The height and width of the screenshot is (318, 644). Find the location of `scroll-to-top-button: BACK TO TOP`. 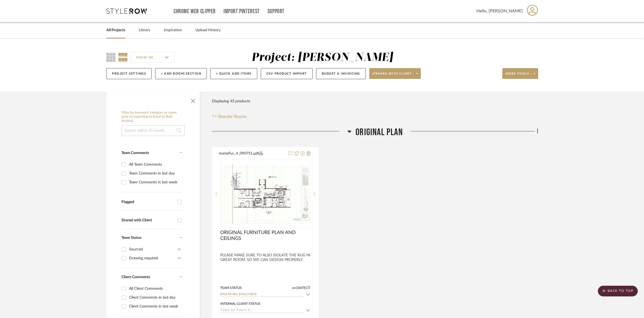

scroll-to-top-button: BACK TO TOP is located at coordinates (618, 291).